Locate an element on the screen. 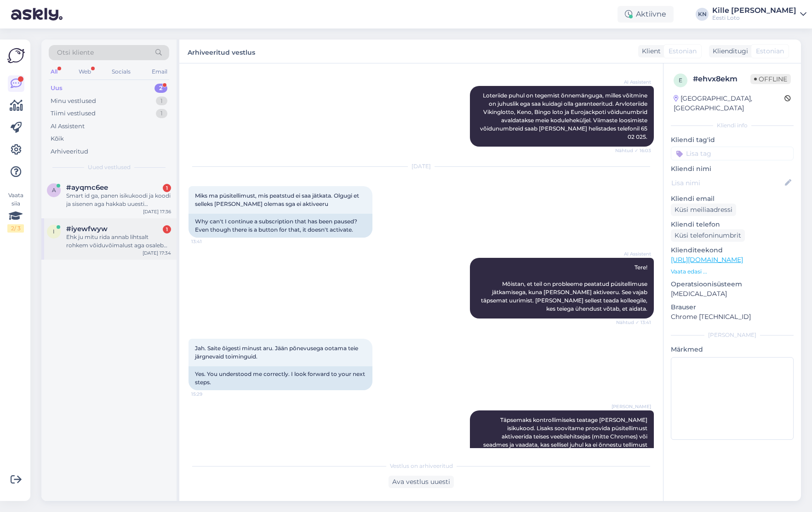 The height and width of the screenshot is (512, 812). div: Why can't I continue a subscription that has been paused? Even though there is a button for that,... is located at coordinates (281, 226).